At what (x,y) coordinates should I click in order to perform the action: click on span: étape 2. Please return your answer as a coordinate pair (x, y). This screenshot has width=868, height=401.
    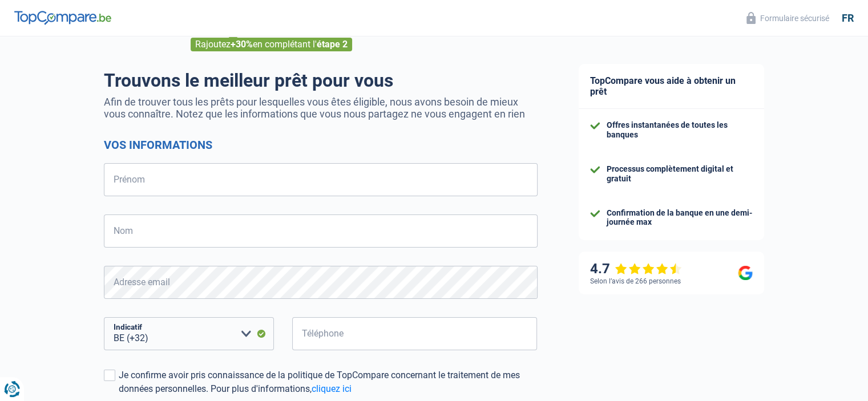
    Looking at the image, I should click on (332, 44).